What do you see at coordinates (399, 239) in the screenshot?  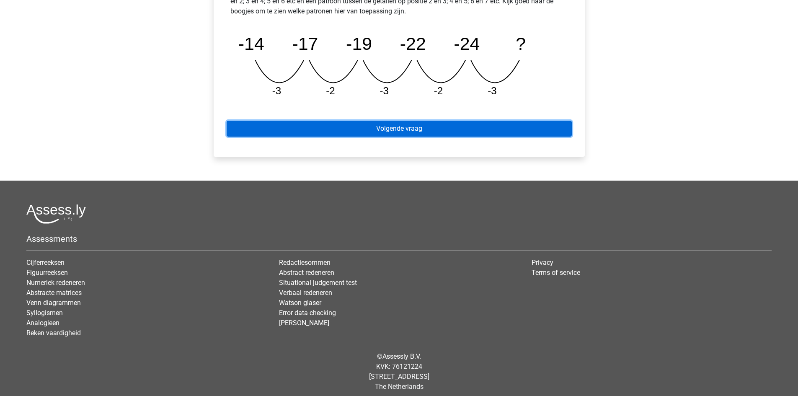 I see `h5: Assessments` at bounding box center [399, 239].